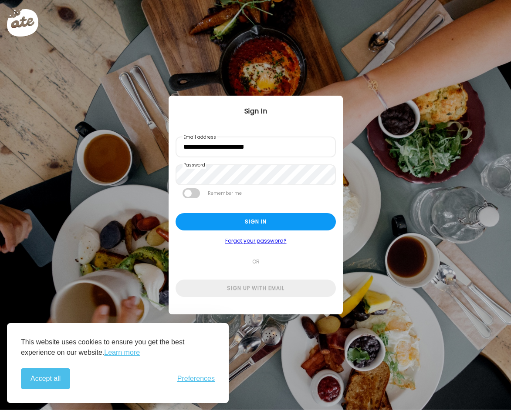 Image resolution: width=511 pixels, height=410 pixels. What do you see at coordinates (118, 348) in the screenshot?
I see `p: This website uses cookies to ensure you get the best experience on our website.` at bounding box center [118, 348].